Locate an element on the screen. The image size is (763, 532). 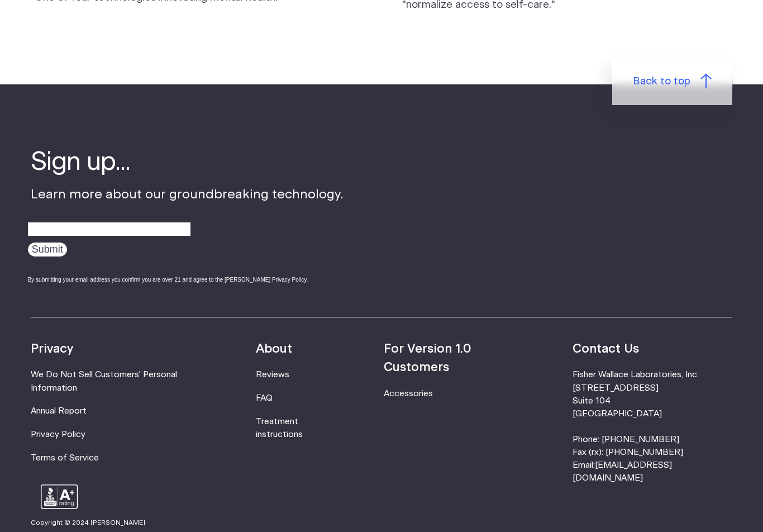
div: Learn more about our groundbreaking technology. is located at coordinates (187, 220).